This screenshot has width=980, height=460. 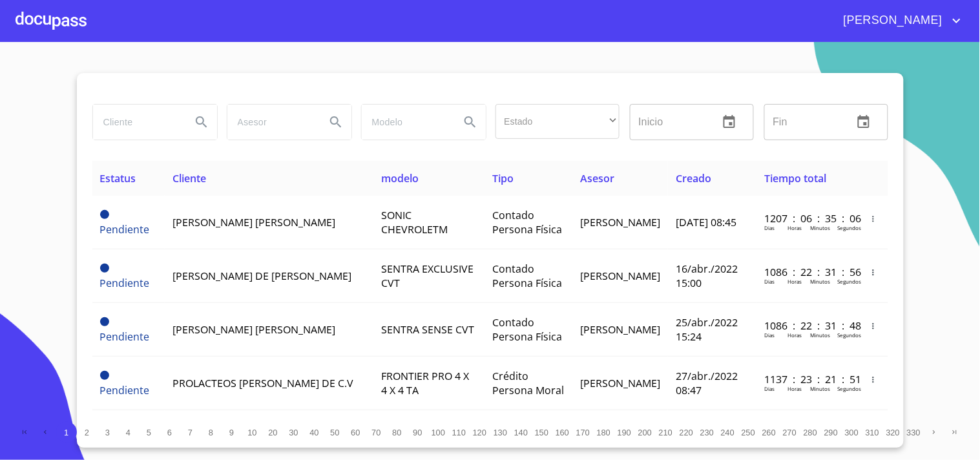 What do you see at coordinates (355, 433) in the screenshot?
I see `span: 60` at bounding box center [355, 433].